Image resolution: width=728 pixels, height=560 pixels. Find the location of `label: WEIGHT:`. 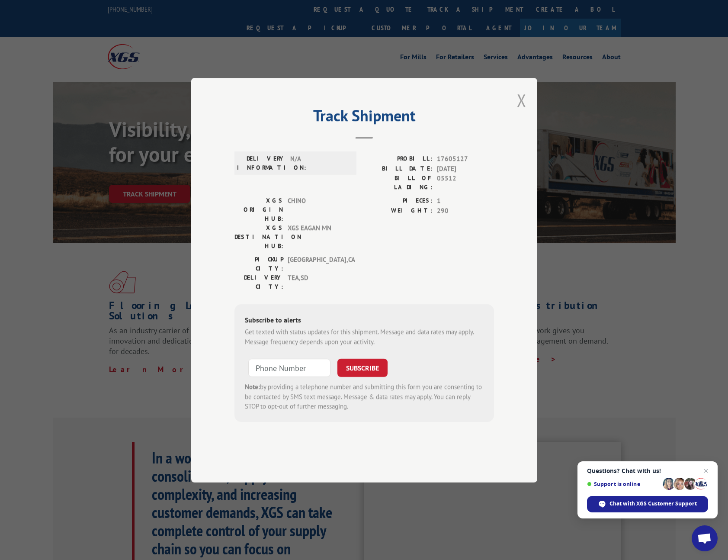

label: WEIGHT: is located at coordinates (398, 210).